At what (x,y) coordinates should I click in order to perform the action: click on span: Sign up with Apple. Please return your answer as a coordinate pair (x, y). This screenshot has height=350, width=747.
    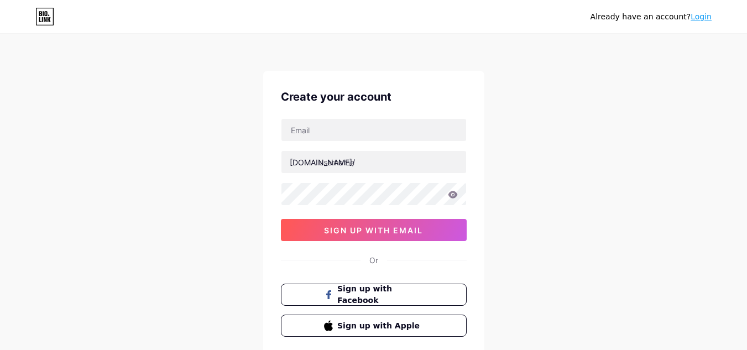
    Looking at the image, I should click on (380, 326).